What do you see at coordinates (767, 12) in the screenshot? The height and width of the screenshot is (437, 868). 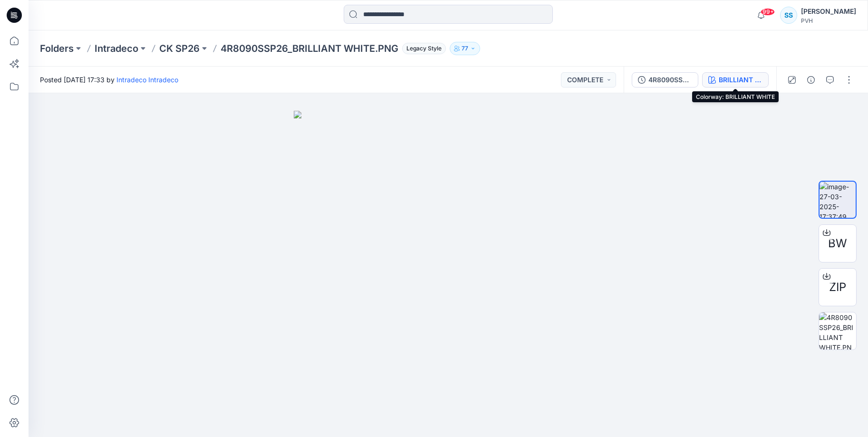 I see `span: 99+` at bounding box center [767, 12].